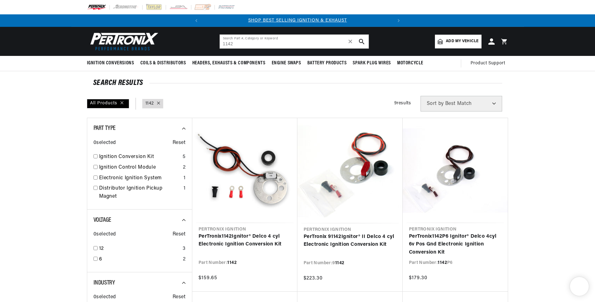 This screenshot has height=302, width=595. Describe the element at coordinates (286, 63) in the screenshot. I see `summary: Engine Swaps` at that location.